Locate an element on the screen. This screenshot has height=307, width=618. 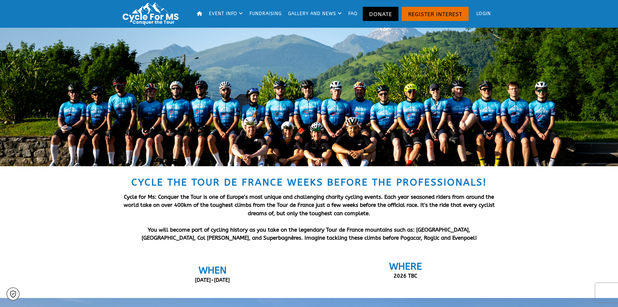
span: WHEN is located at coordinates (212, 270).